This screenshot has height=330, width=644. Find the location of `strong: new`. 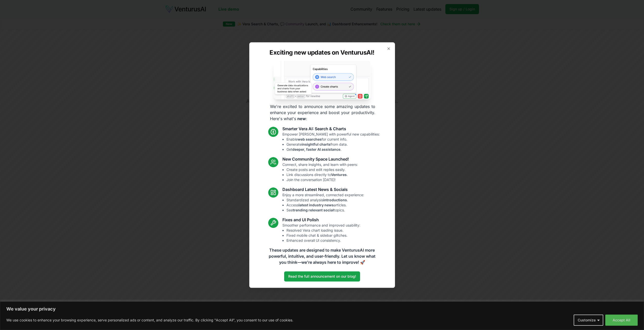

strong: new is located at coordinates (302, 118).